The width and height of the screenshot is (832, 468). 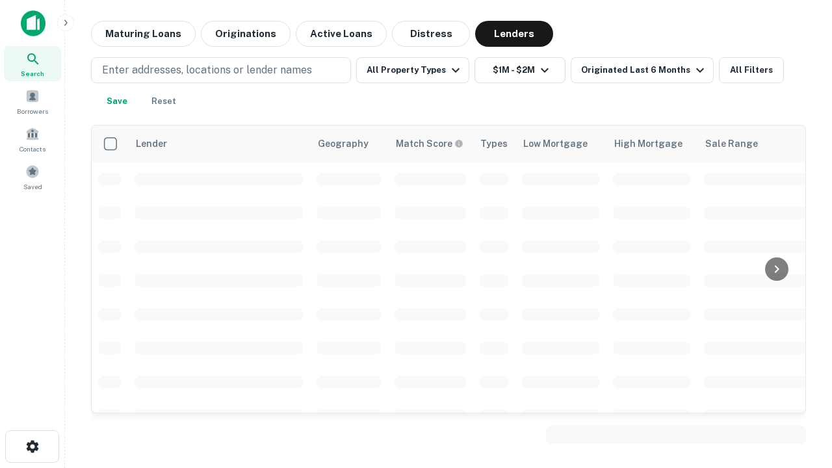 What do you see at coordinates (219, 144) in the screenshot?
I see `th: Lender` at bounding box center [219, 144].